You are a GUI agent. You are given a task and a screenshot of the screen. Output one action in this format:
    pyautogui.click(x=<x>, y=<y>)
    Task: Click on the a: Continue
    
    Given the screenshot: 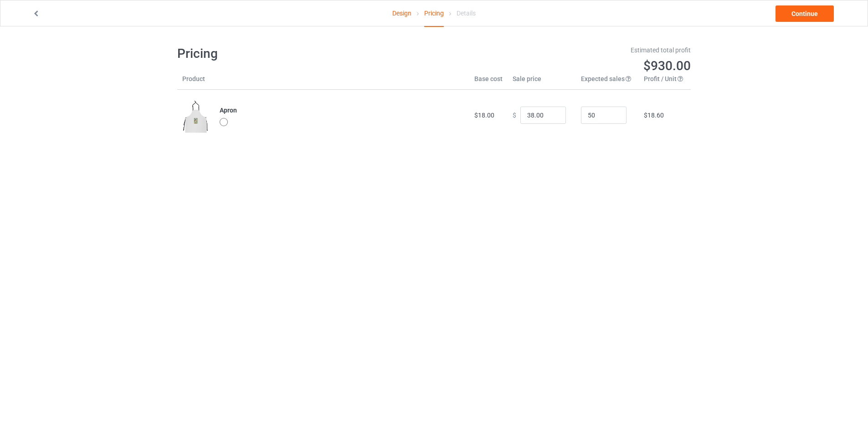 What is the action you would take?
    pyautogui.click(x=804, y=13)
    